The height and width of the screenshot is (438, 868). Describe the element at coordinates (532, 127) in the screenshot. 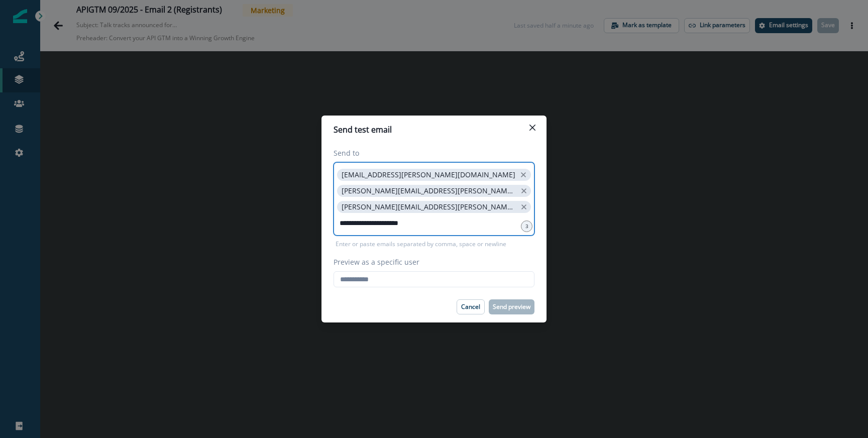

I see `button: Close` at that location.